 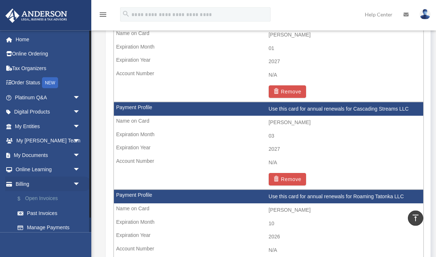 What do you see at coordinates (416, 218) in the screenshot?
I see `i: vertical_align_top` at bounding box center [416, 218].